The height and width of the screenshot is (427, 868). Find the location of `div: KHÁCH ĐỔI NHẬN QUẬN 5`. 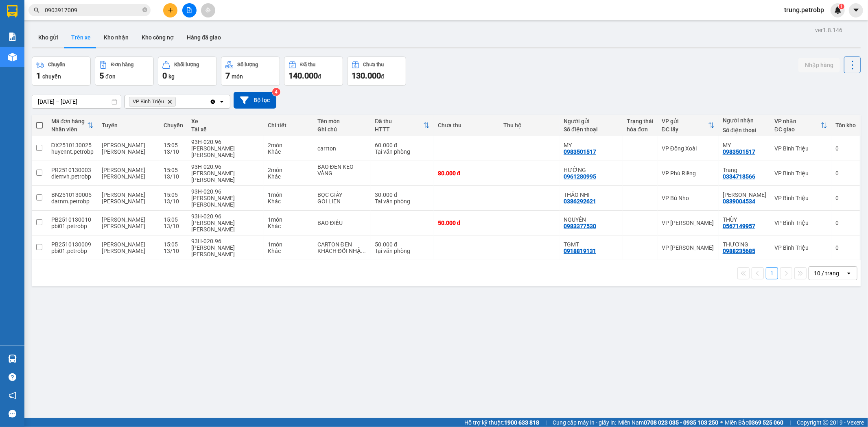

div: KHÁCH ĐỔI NHẬN QUẬN 5 is located at coordinates (342, 251).